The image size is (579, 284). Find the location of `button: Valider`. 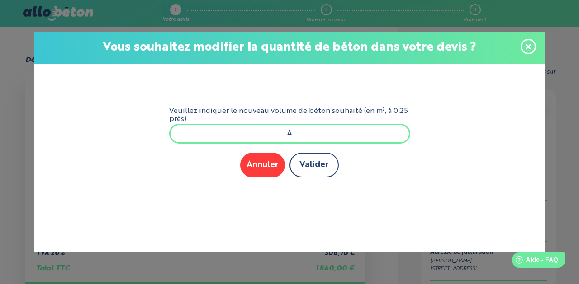

button: Valider is located at coordinates (314, 165).